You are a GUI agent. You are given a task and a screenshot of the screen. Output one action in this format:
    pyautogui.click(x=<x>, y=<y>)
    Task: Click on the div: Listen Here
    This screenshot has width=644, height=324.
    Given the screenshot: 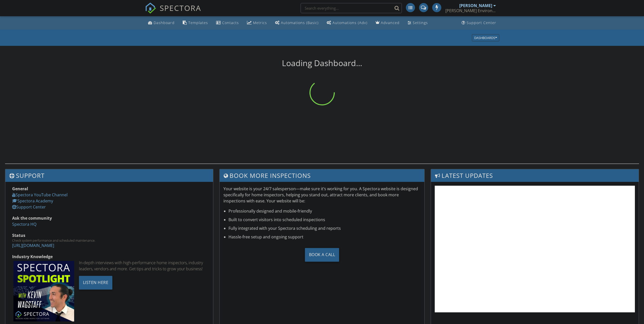 What is the action you would take?
    pyautogui.click(x=96, y=282)
    